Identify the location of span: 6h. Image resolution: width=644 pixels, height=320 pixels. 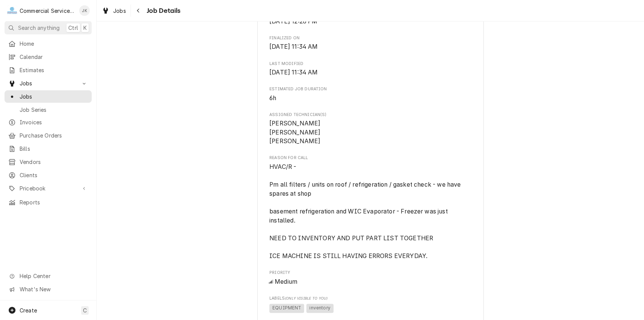
(273, 98).